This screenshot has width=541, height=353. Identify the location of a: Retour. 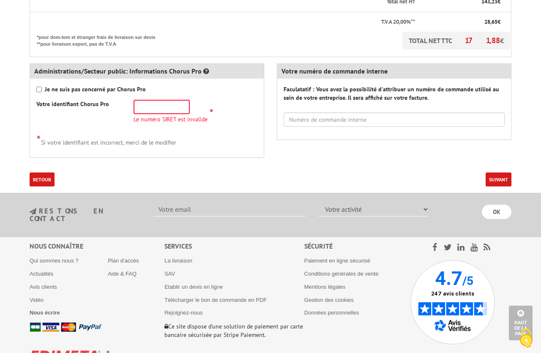
(42, 179).